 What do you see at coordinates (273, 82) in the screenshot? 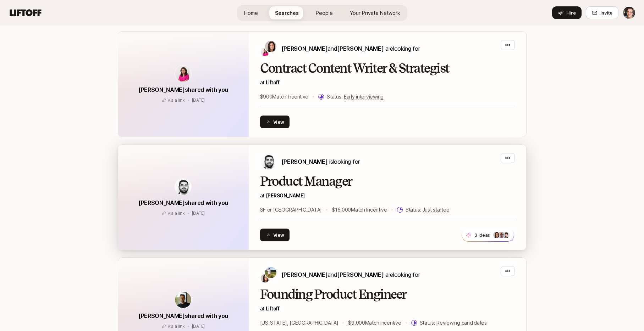
I see `span: Liftoff` at bounding box center [273, 82].